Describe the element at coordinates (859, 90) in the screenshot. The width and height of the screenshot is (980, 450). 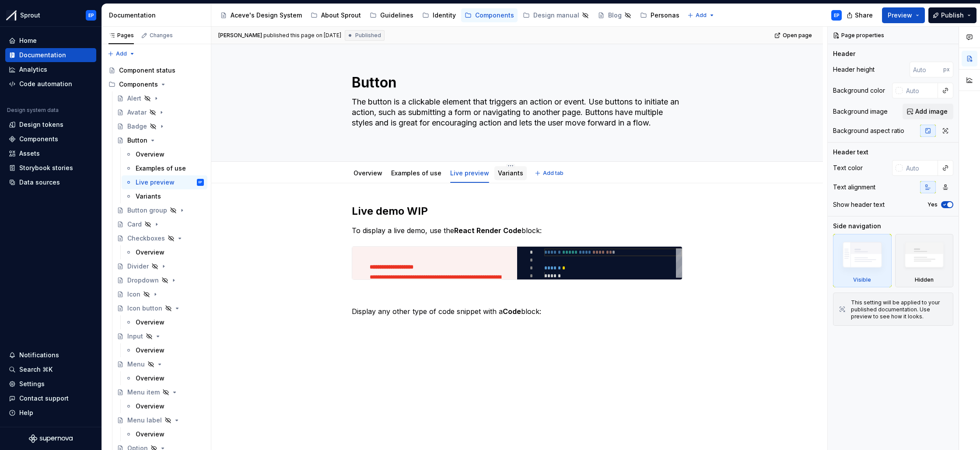
I see `div: Background color` at that location.